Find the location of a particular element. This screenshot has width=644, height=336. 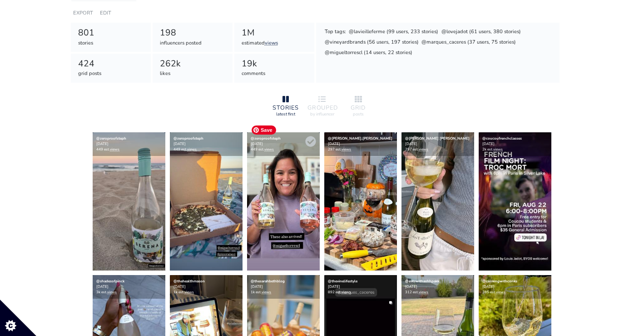

div: 1M is located at coordinates (274, 33).